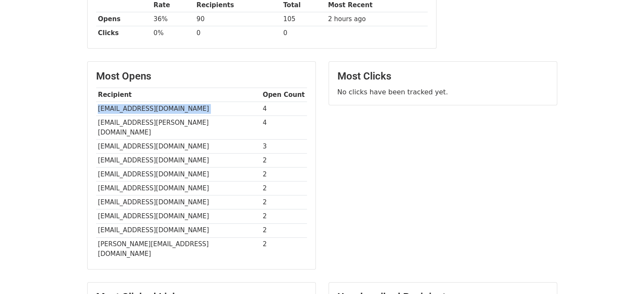  Describe the element at coordinates (173, 33) in the screenshot. I see `td: 0%` at that location.